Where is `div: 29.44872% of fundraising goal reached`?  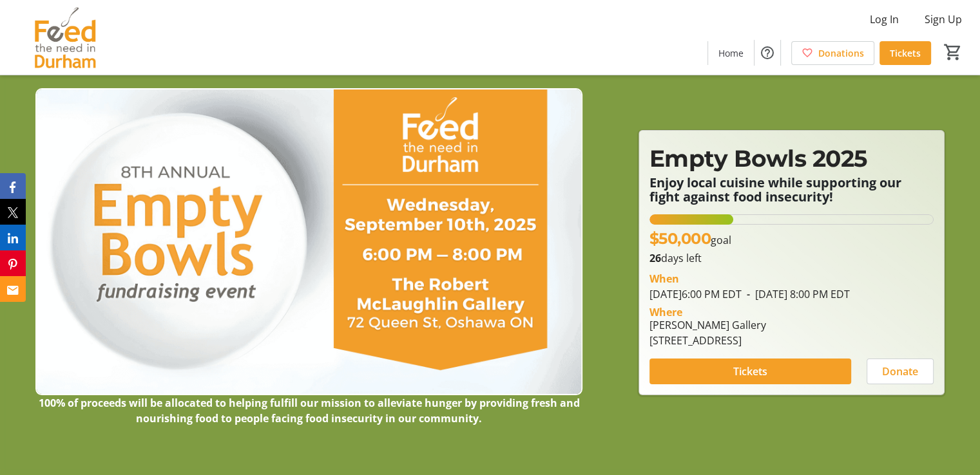
div: 29.44872% of fundraising goal reached is located at coordinates (791, 220).